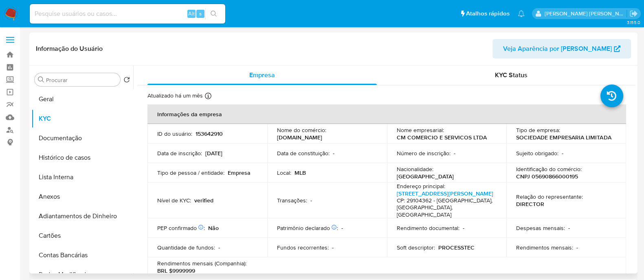 The width and height of the screenshot is (644, 280). What do you see at coordinates (82, 255) in the screenshot?
I see `button: Contas Bancárias` at bounding box center [82, 255].